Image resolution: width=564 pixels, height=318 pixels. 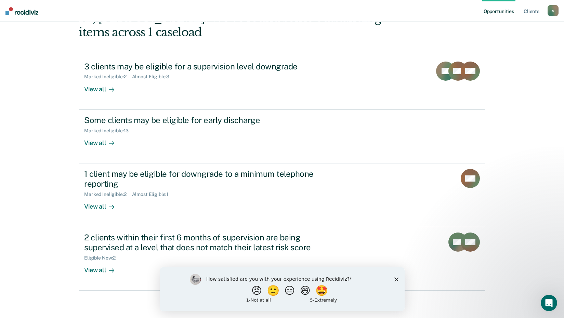 I want to click on div: Some clients may be eligible for early discharge, so click(x=204, y=120).